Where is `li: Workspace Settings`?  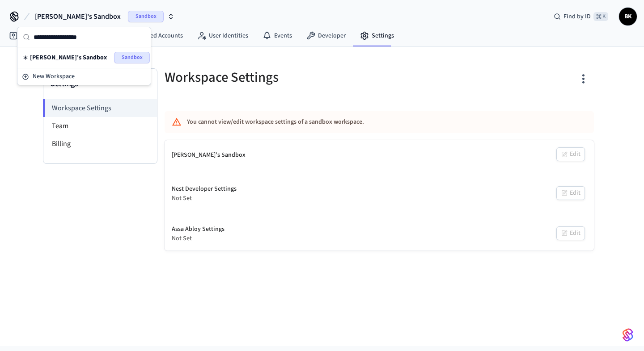
li: Workspace Settings is located at coordinates (100, 108).